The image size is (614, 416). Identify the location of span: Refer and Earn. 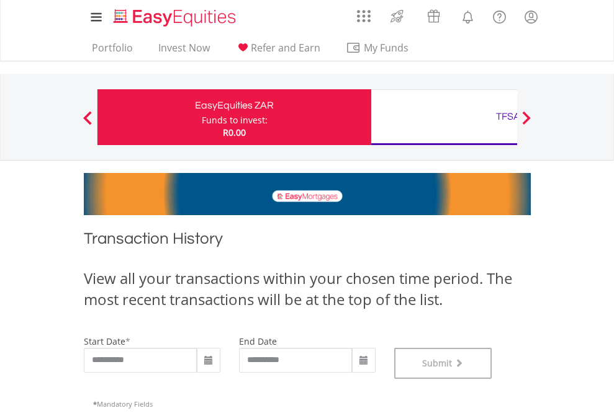
(286, 48).